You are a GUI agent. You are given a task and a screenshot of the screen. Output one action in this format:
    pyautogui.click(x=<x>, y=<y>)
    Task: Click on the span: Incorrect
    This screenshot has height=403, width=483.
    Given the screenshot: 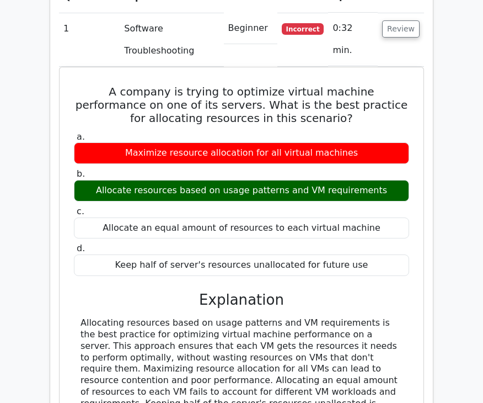 What is the action you would take?
    pyautogui.click(x=303, y=29)
    